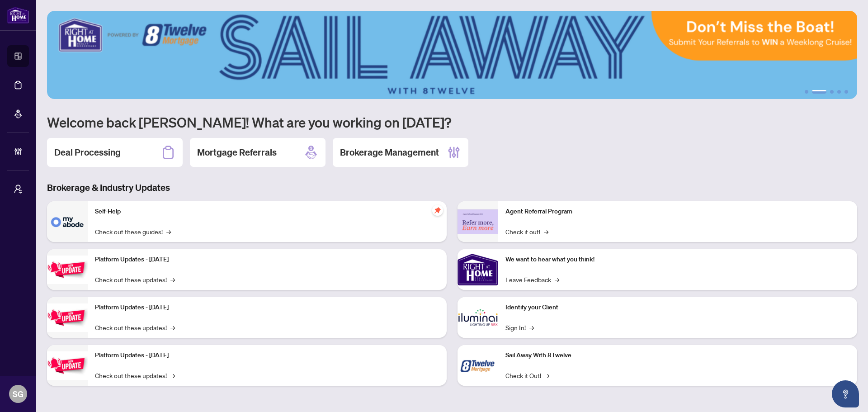  I want to click on h2: Deal Processing, so click(88, 152).